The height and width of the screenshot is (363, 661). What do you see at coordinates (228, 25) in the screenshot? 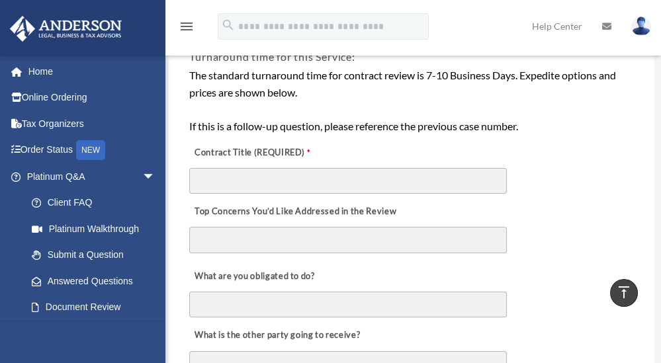
I see `i: search` at bounding box center [228, 25].